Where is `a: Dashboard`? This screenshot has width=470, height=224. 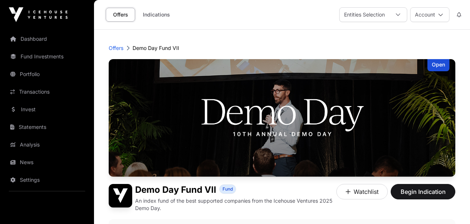
a: Dashboard is located at coordinates (47, 39).